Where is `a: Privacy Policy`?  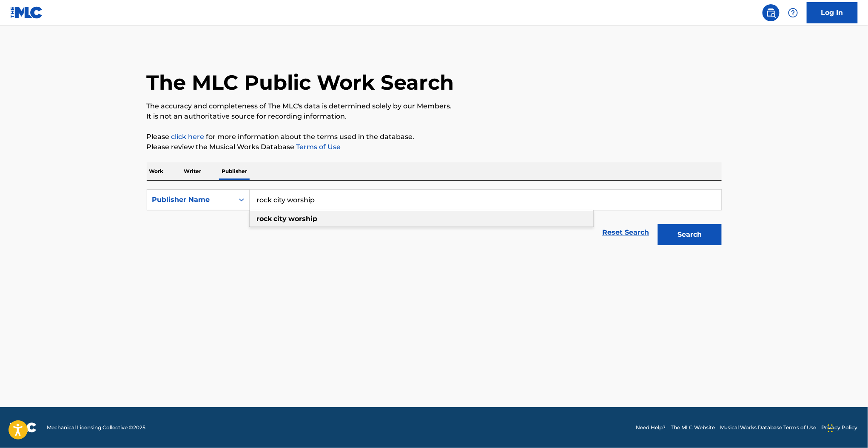 a: Privacy Policy is located at coordinates (840, 428).